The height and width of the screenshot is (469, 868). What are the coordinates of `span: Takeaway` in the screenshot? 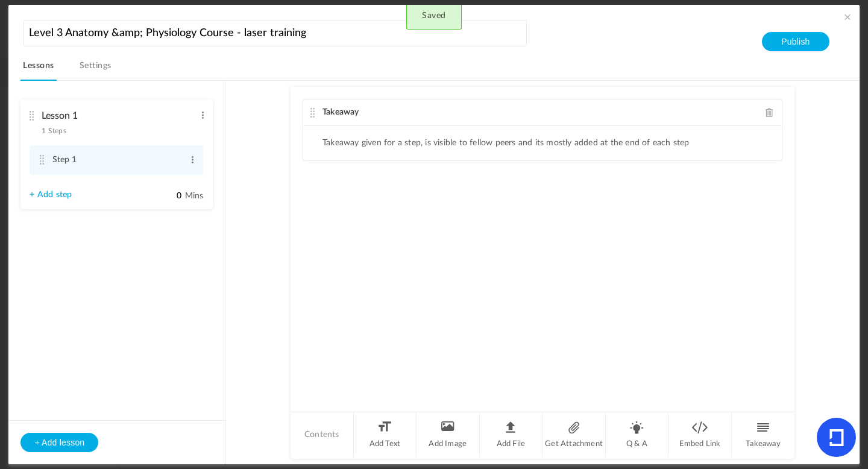 It's located at (341, 112).